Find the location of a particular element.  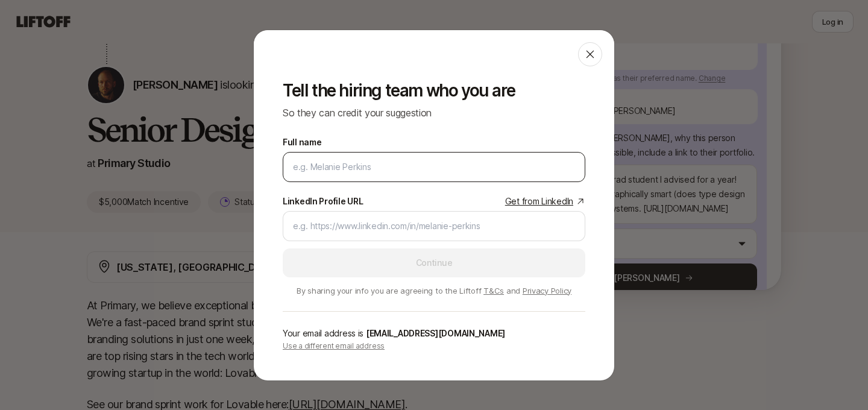

p: Use a different email address is located at coordinates (434, 346).